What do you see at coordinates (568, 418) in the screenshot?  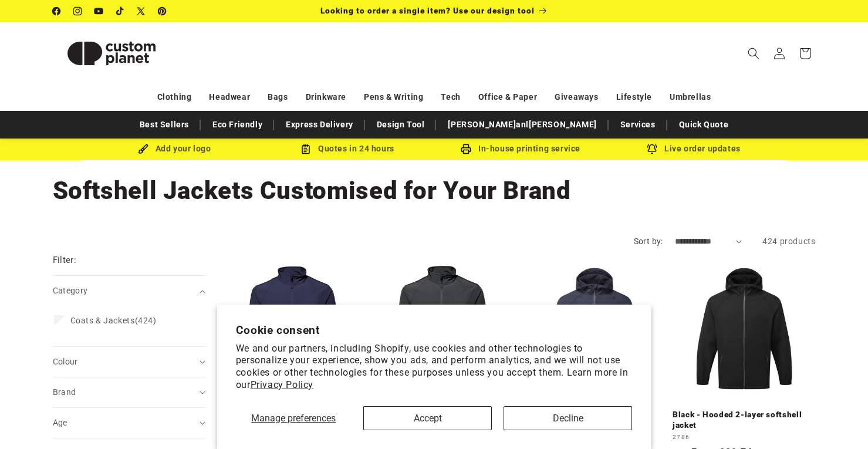 I see `button: Decline` at bounding box center [568, 418].